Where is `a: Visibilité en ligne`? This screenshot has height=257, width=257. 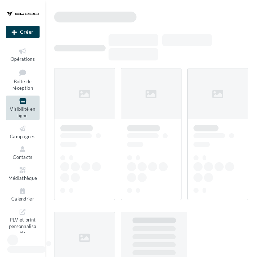
a: Visibilité en ligne is located at coordinates (22, 108).